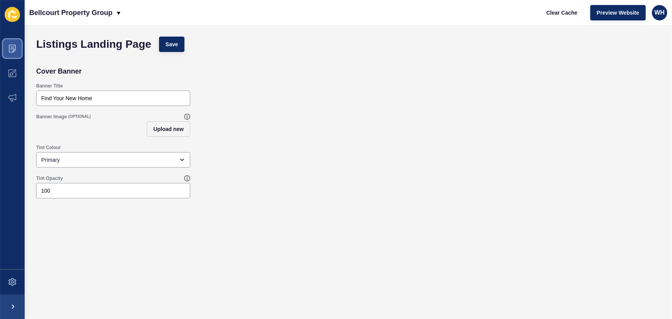 Image resolution: width=672 pixels, height=319 pixels. Describe the element at coordinates (113, 160) in the screenshot. I see `div: open menu` at that location.